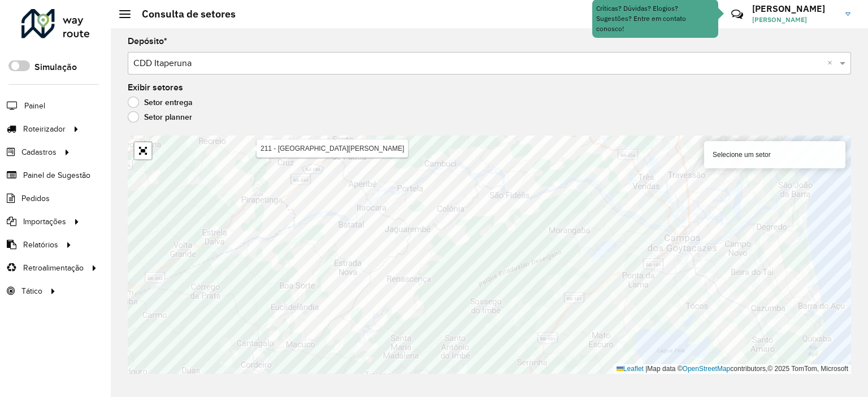 The image size is (868, 397). I want to click on span: Roteirizador, so click(44, 129).